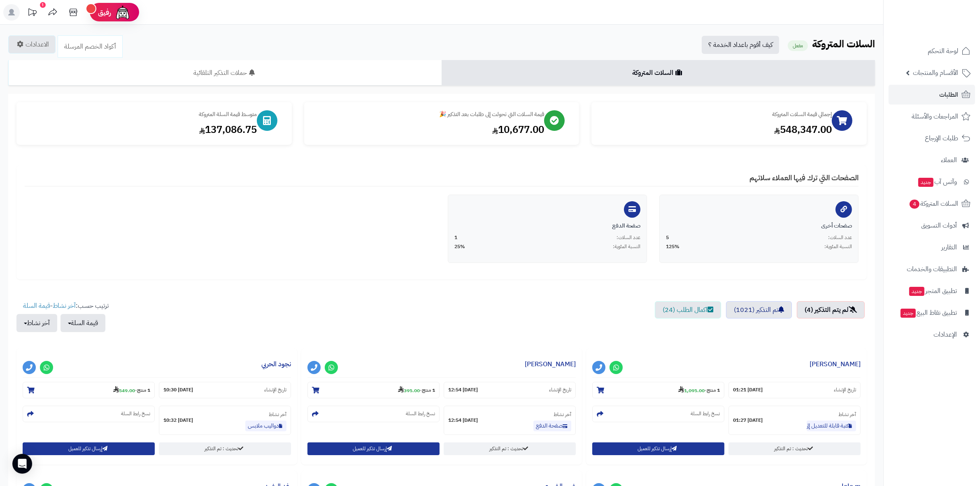 The height and width of the screenshot is (486, 980). What do you see at coordinates (629, 238) in the screenshot?
I see `span: عدد السلات:` at bounding box center [629, 238].